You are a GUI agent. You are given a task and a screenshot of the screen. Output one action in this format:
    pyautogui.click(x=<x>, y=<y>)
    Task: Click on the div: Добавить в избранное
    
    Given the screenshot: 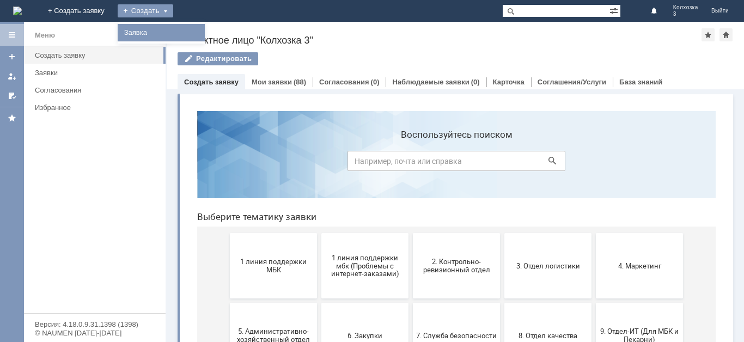 What is the action you would take?
    pyautogui.click(x=708, y=35)
    